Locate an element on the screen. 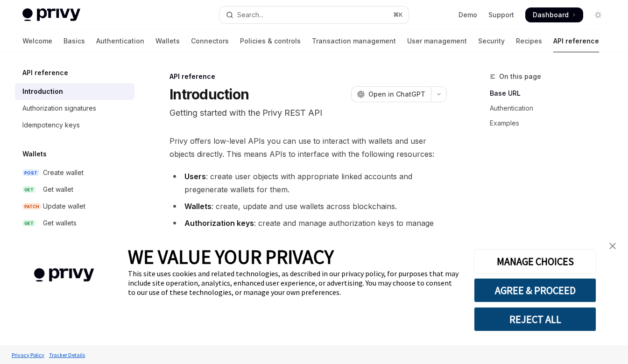 The height and width of the screenshot is (364, 628). div: Update wallet is located at coordinates (64, 206).